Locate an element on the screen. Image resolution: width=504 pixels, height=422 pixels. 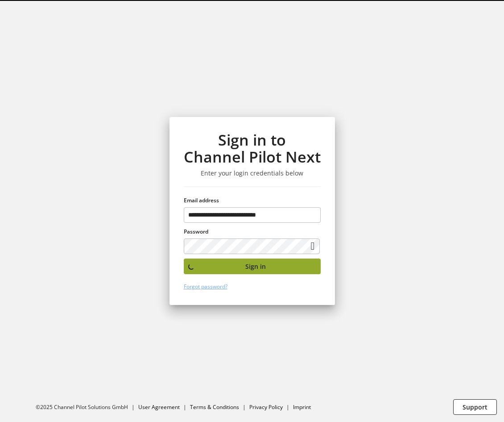
h3: Enter your login credentials below is located at coordinates (252, 174).